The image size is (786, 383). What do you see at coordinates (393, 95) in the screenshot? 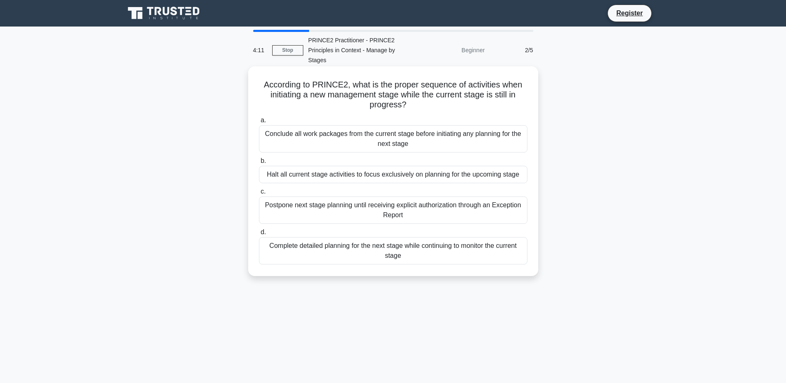
I see `h5: According to PRINCE2, what is the proper sequence of activities when initiating a new management ...` at bounding box center [393, 95].